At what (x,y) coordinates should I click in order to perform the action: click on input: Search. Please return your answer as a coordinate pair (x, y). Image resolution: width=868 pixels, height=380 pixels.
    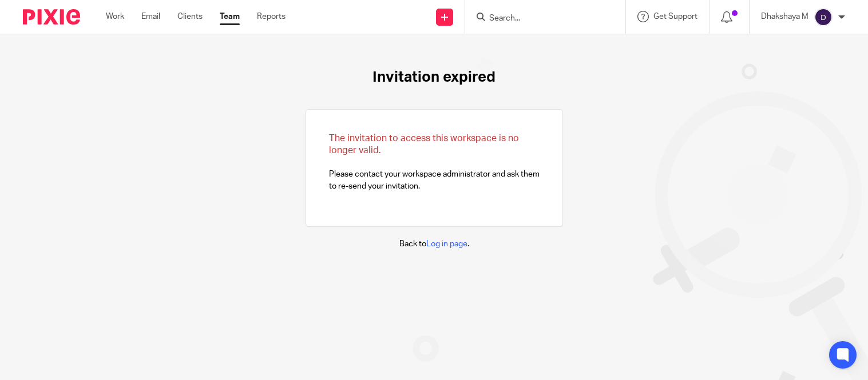
    Looking at the image, I should click on (540, 19).